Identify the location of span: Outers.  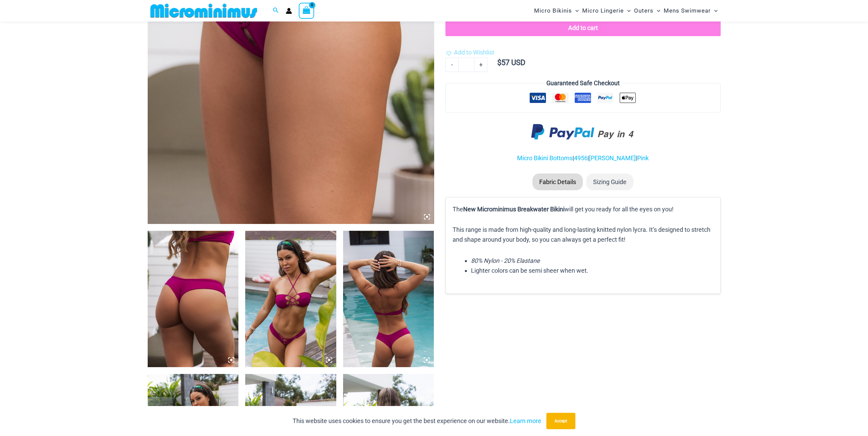
(643, 11).